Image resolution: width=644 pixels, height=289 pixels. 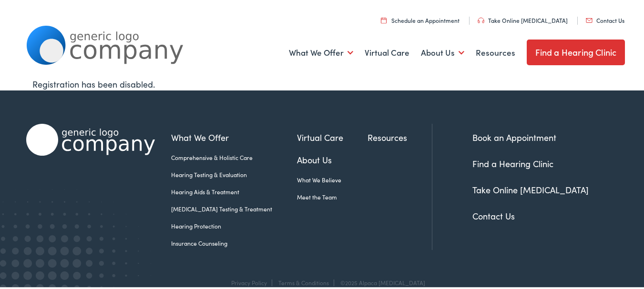 What do you see at coordinates (234, 191) in the screenshot?
I see `a: Hearing Aids & Treatment` at bounding box center [234, 191].